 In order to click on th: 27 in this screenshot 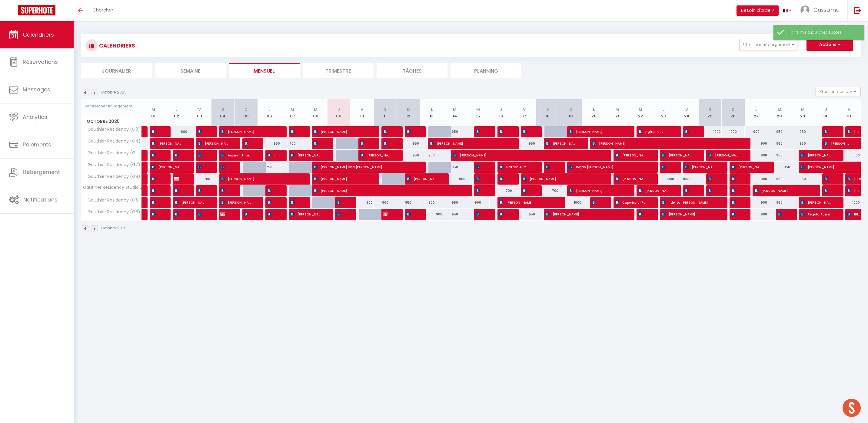, I will do `click(756, 113)`.